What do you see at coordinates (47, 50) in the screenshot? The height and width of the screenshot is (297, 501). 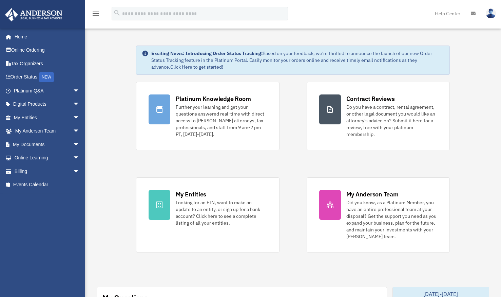 I see `a: Online Ordering` at bounding box center [47, 50].